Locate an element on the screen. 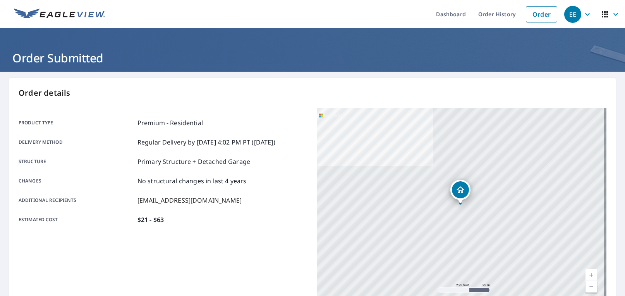  p: Primary Structure + Detached Garage is located at coordinates (194, 161).